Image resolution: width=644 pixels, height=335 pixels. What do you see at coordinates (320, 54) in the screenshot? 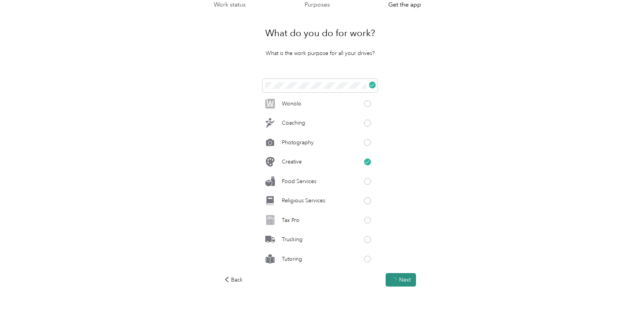
I see `p: What is the work purpose for all your drives?` at bounding box center [320, 54].